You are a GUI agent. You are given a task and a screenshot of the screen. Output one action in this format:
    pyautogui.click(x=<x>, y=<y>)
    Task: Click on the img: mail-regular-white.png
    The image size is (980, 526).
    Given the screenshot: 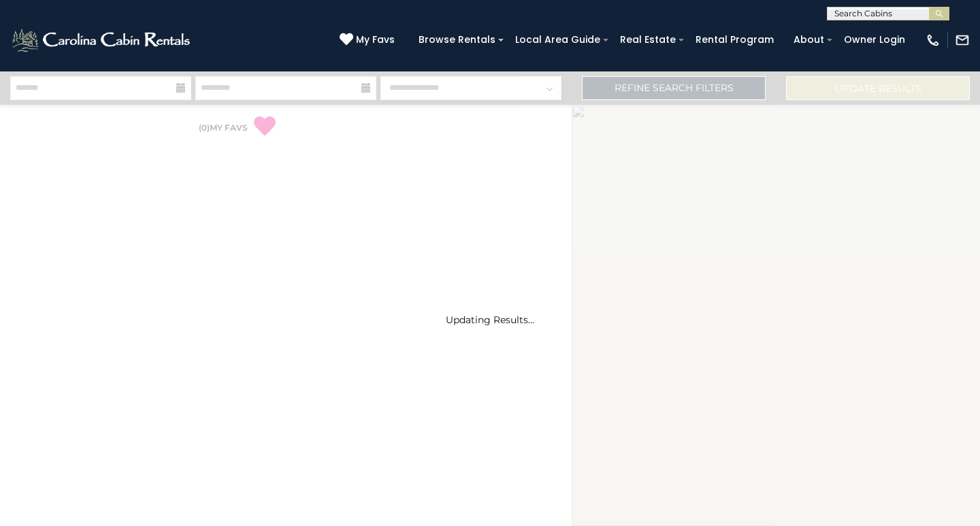 What is the action you would take?
    pyautogui.click(x=962, y=40)
    